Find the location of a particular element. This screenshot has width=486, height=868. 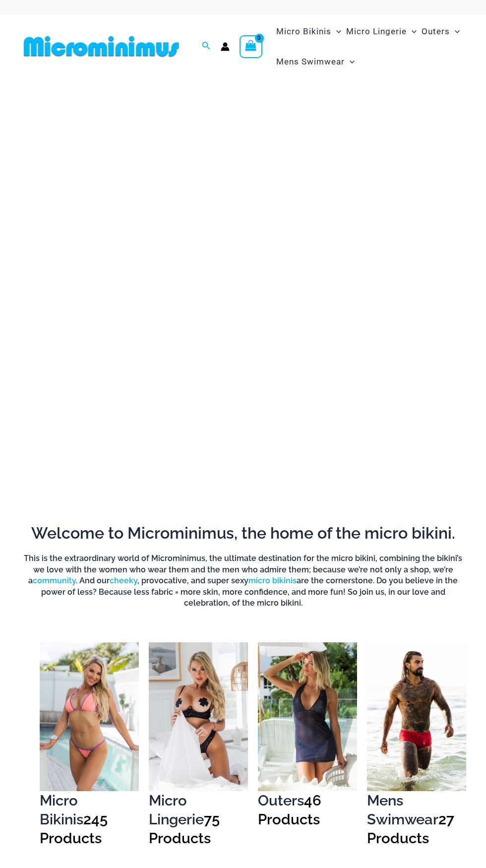

a: Mens SwimwearMenu ToggleMenu Toggle is located at coordinates (315, 62).